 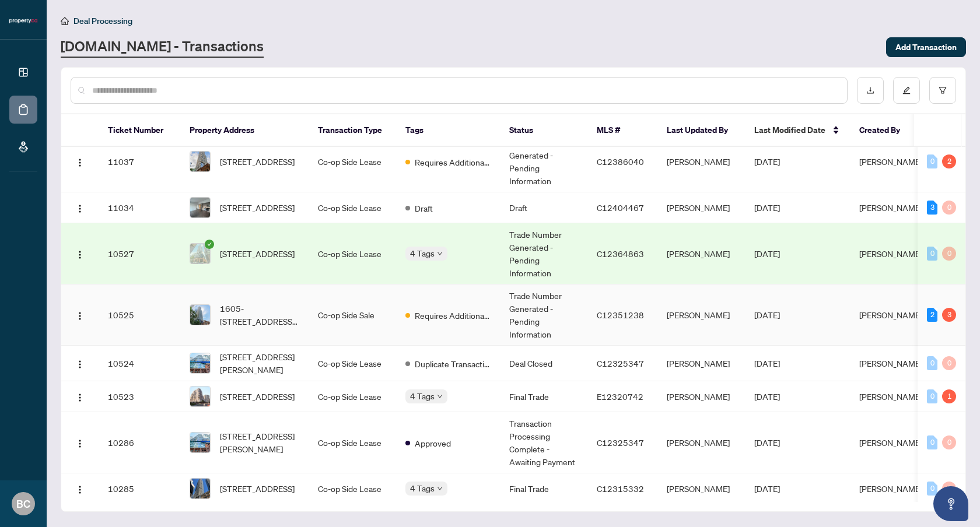 I want to click on span: C12404467, so click(x=620, y=208).